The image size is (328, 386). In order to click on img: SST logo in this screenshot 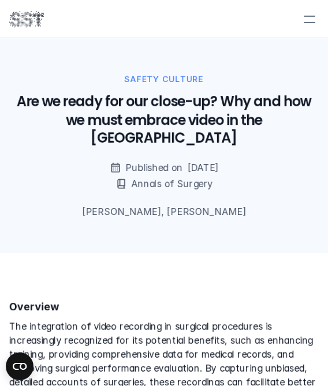, I will do `click(27, 19)`.